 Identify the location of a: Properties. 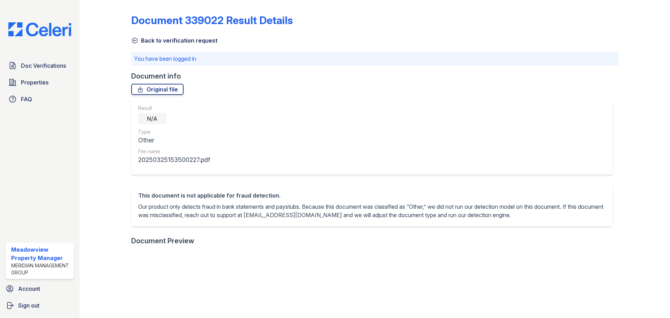
(40, 82).